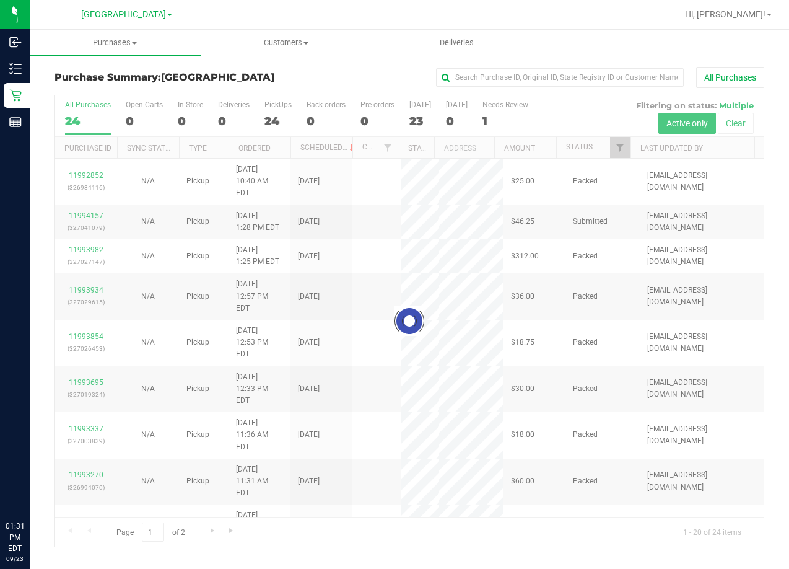 The height and width of the screenshot is (569, 789). Describe the element at coordinates (15, 537) in the screenshot. I see `p: 01:31 PM EDT` at that location.